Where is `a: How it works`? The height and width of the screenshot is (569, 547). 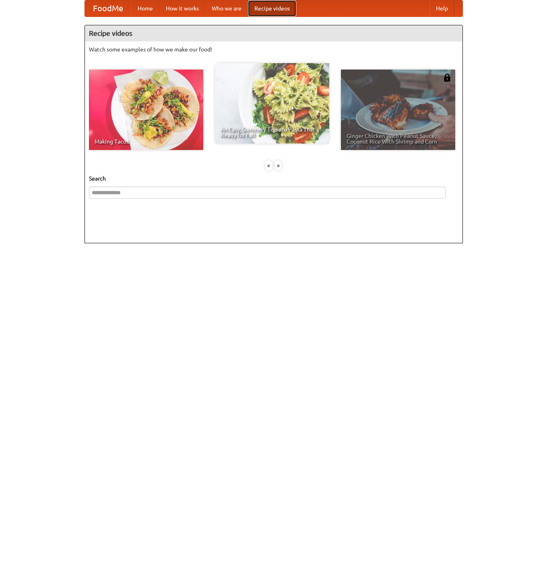 a: How it works is located at coordinates (182, 8).